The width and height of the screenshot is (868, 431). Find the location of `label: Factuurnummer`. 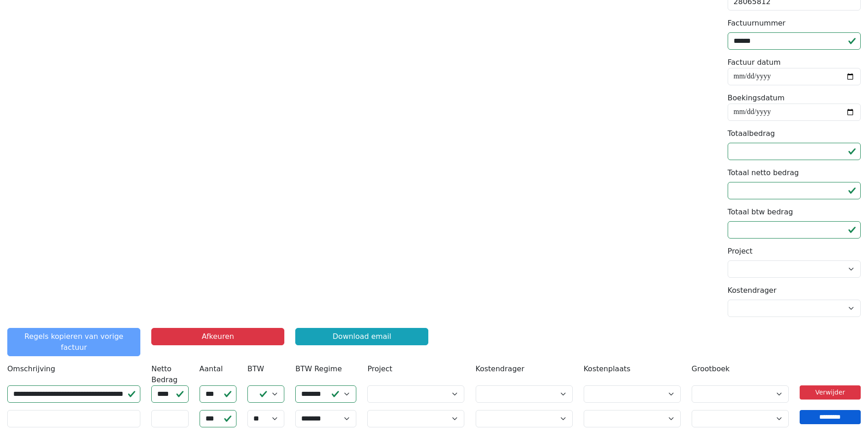

label: Factuurnummer is located at coordinates (757, 23).